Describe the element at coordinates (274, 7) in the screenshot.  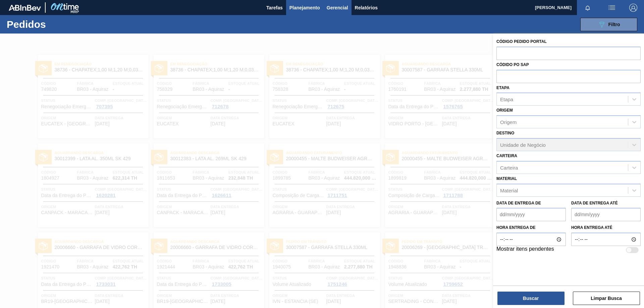
I see `span: Tarefas` at that location.